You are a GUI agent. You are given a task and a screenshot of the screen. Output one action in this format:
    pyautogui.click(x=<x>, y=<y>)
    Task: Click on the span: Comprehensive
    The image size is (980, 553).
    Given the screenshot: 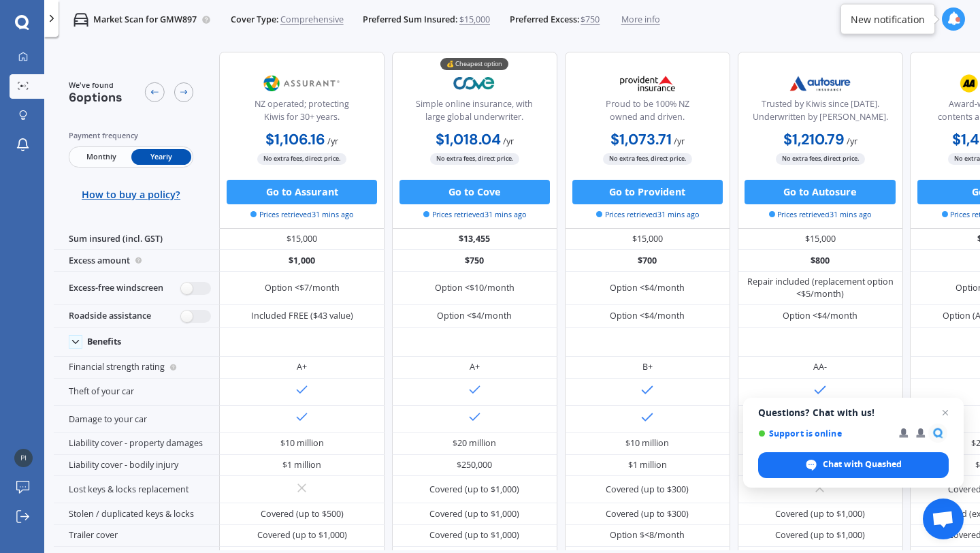 What is the action you would take?
    pyautogui.click(x=312, y=20)
    